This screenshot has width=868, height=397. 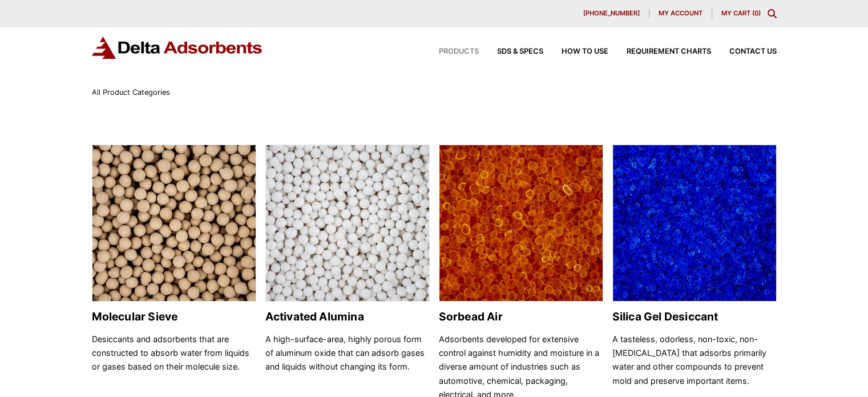 What do you see at coordinates (39, 19) in the screenshot?
I see `a: Back to Top` at bounding box center [39, 19].